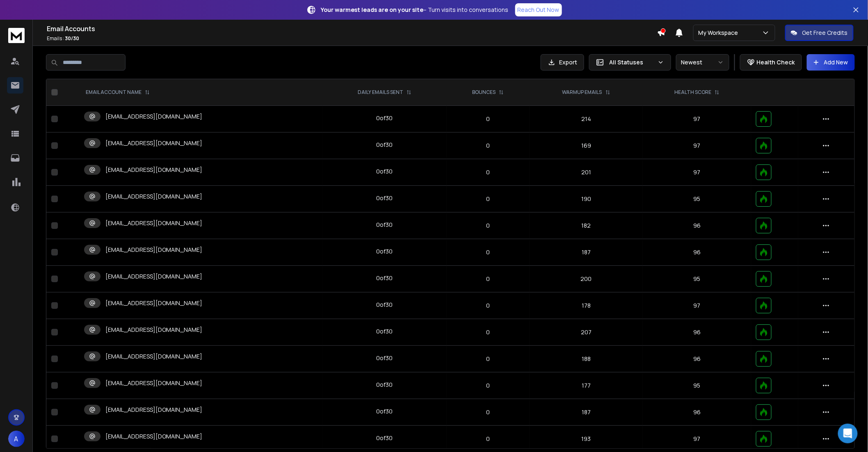 The image size is (868, 452). Describe the element at coordinates (562, 62) in the screenshot. I see `button: Export` at that location.